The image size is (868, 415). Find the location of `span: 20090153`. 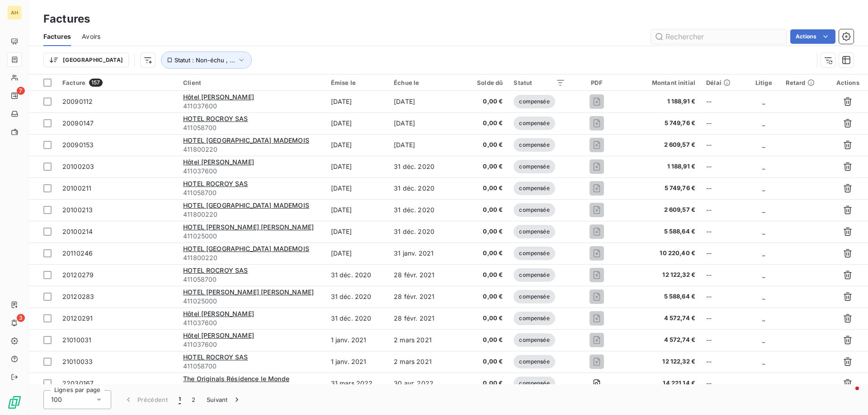

span: 20090153 is located at coordinates (78, 145).